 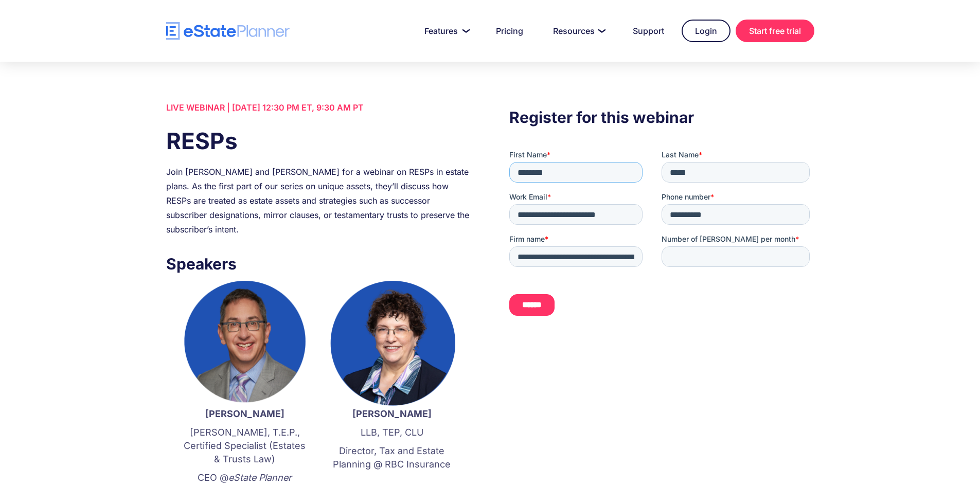 I want to click on a: Pricing, so click(x=509, y=31).